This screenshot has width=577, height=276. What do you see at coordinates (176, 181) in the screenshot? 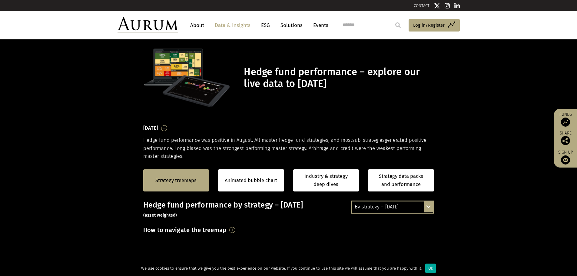
I see `a: Strategy treemaps` at bounding box center [176, 181].